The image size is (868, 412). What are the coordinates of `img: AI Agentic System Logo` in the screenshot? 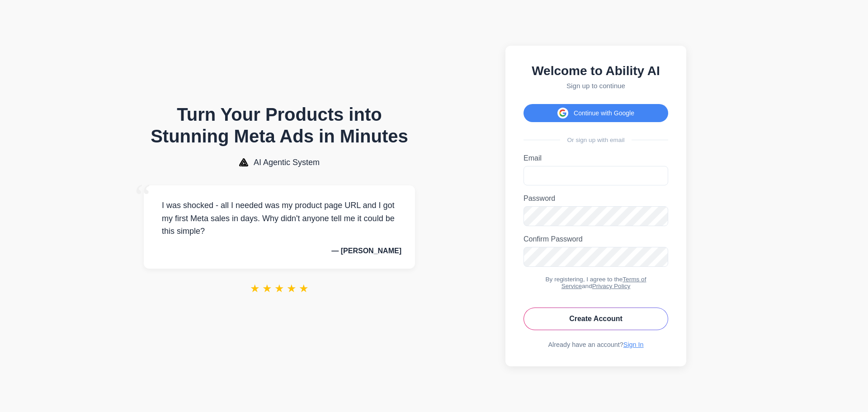 It's located at (243, 162).